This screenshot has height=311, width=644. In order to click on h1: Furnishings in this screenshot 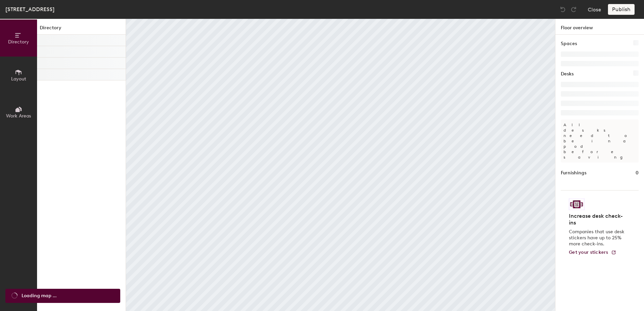, I will do `click(573, 173)`.